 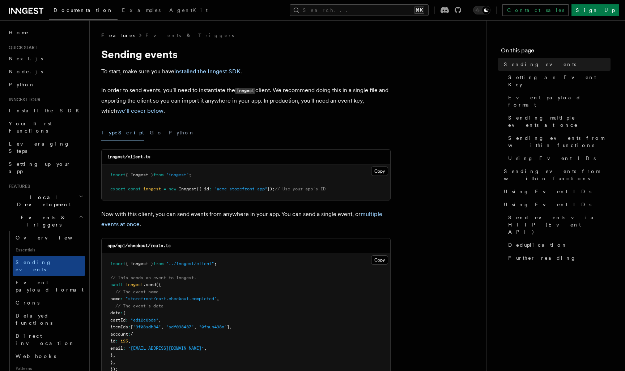 I want to click on a: Contact sales, so click(x=535, y=10).